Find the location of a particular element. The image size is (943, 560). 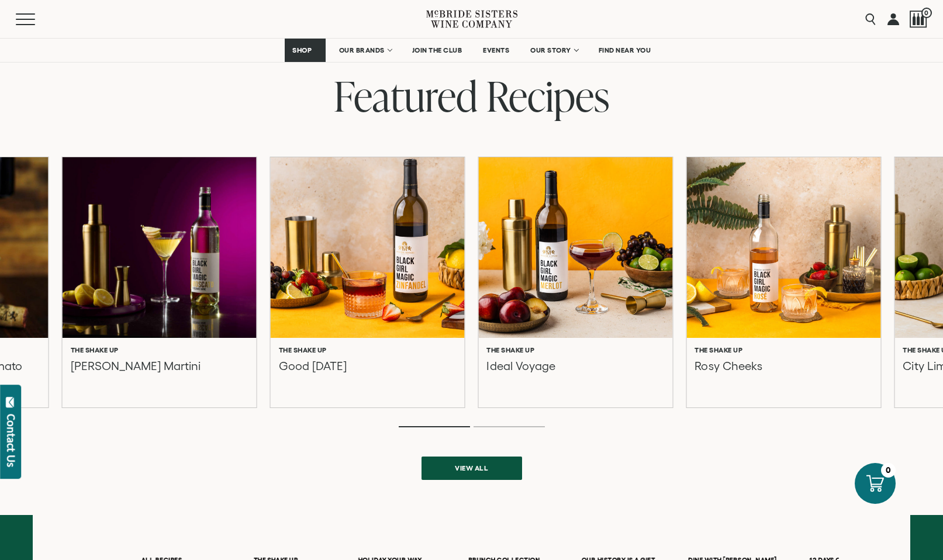

a: EVENTS is located at coordinates (496, 50).